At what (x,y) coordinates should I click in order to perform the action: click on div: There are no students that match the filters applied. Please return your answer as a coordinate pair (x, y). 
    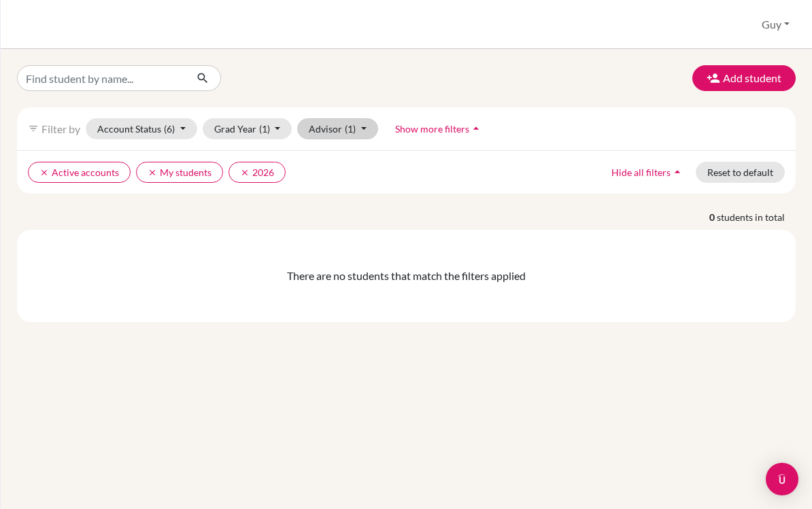
    Looking at the image, I should click on (406, 276).